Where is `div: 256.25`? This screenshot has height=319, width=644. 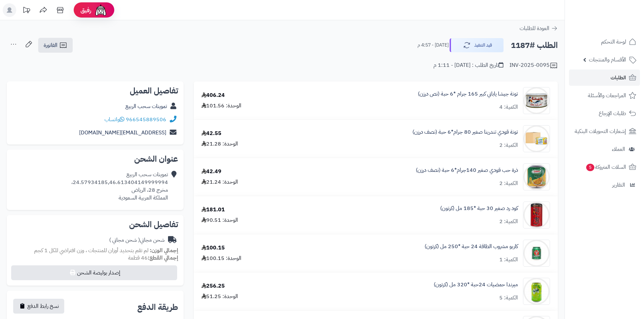
div: 256.25 is located at coordinates (213, 286).